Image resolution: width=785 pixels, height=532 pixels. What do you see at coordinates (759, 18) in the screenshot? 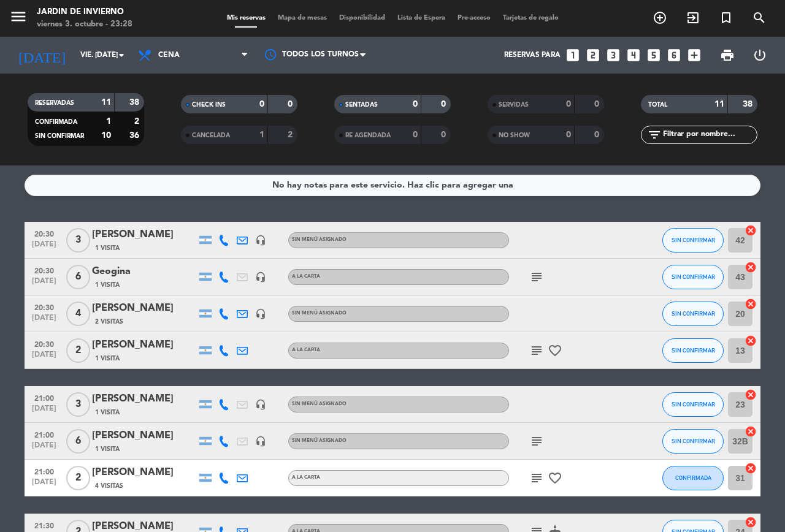
I see `i: search` at bounding box center [759, 18].